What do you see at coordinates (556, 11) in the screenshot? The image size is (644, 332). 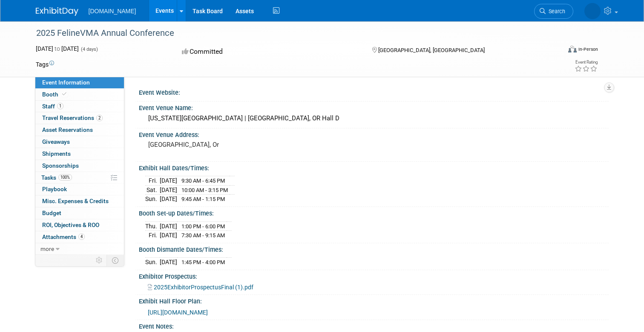 I see `span: Search` at bounding box center [556, 11].